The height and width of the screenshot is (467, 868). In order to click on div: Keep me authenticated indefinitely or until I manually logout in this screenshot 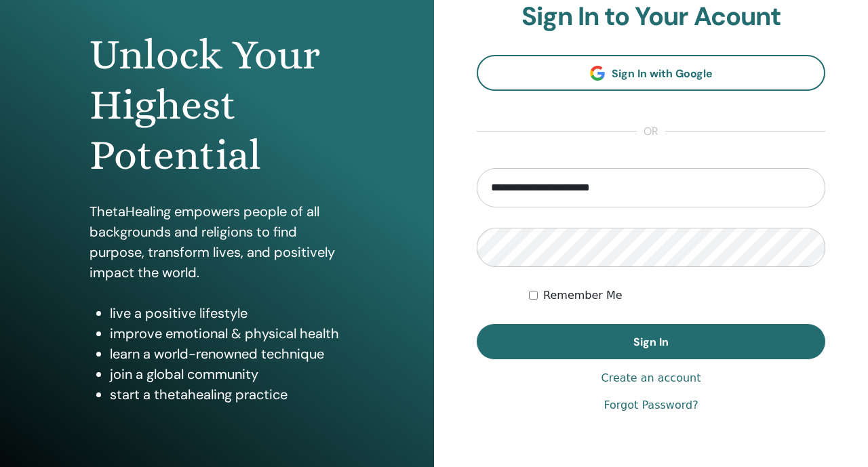, I will do `click(677, 295)`.